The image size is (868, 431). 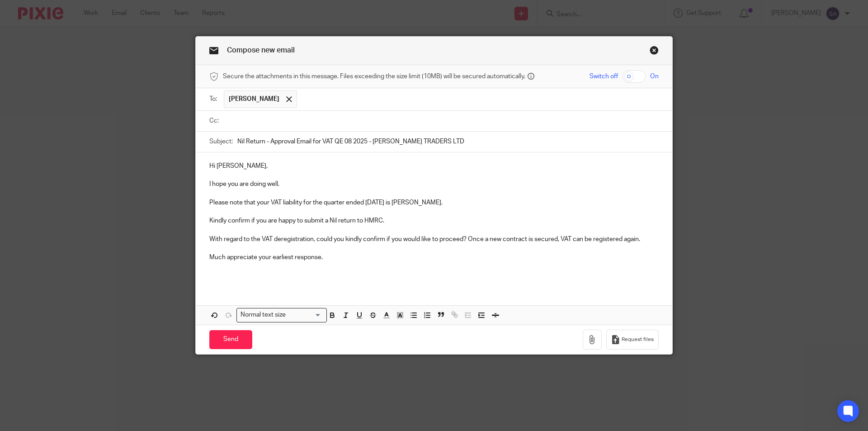 What do you see at coordinates (434, 185) in the screenshot?
I see `p: I hope you are doing well.` at bounding box center [434, 185].